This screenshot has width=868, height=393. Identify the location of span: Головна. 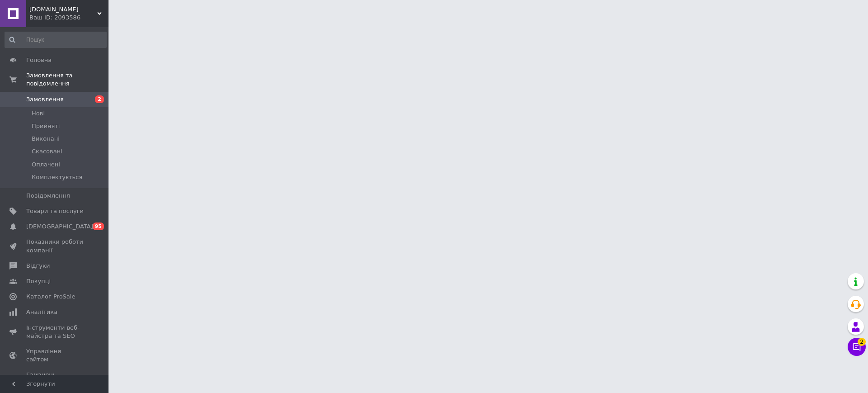
(39, 60).